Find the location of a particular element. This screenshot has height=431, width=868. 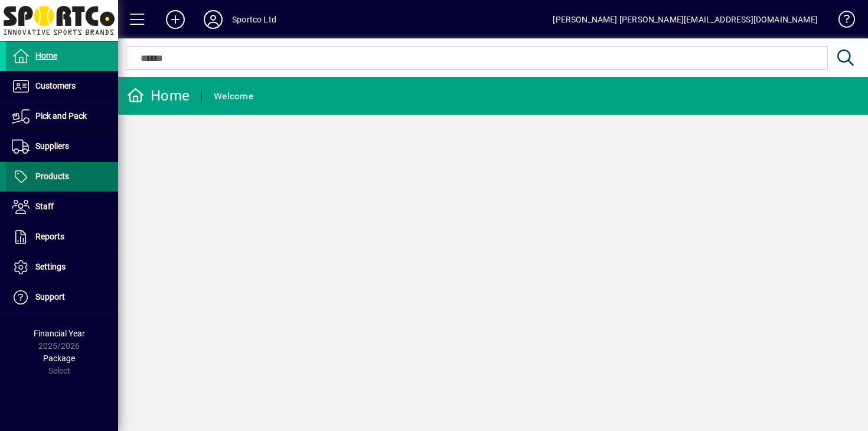

div: Welcome is located at coordinates (233, 97).